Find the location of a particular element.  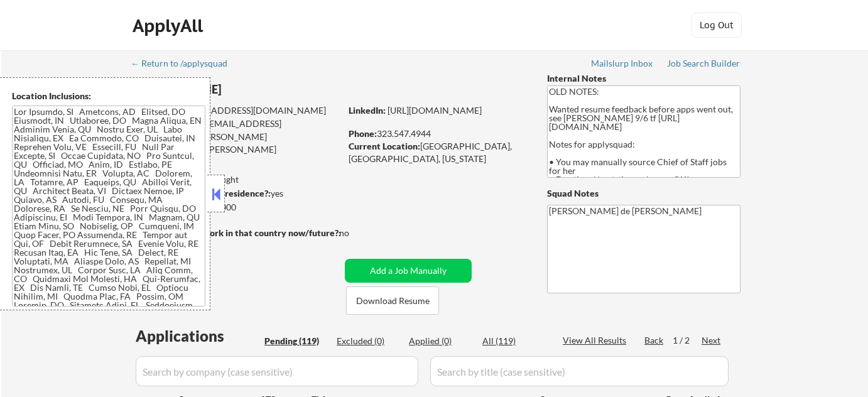

strong: Will need Visa to work in that country now/future?: is located at coordinates (236, 232).